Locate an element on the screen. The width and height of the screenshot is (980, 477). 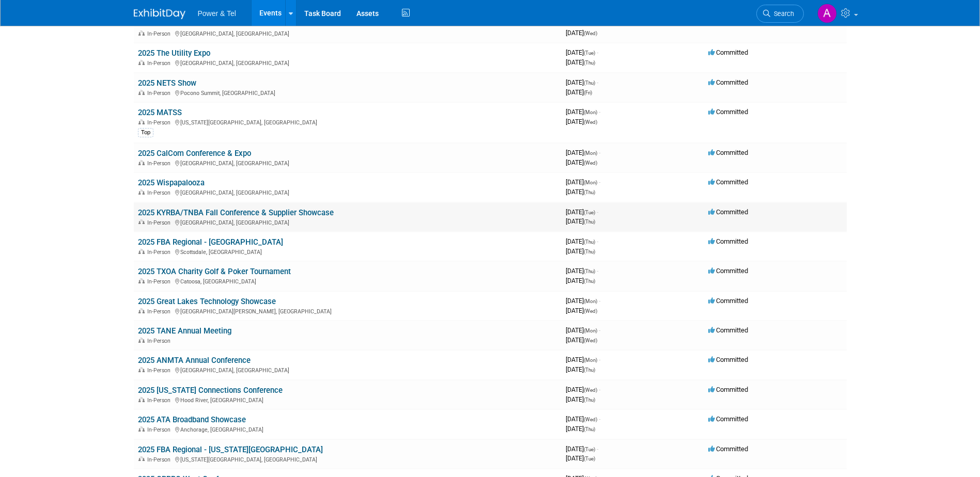
span: (Tue) is located at coordinates (589, 459).